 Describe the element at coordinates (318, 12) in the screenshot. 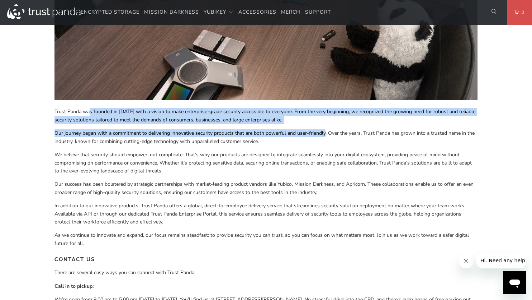

I see `span: Support` at that location.